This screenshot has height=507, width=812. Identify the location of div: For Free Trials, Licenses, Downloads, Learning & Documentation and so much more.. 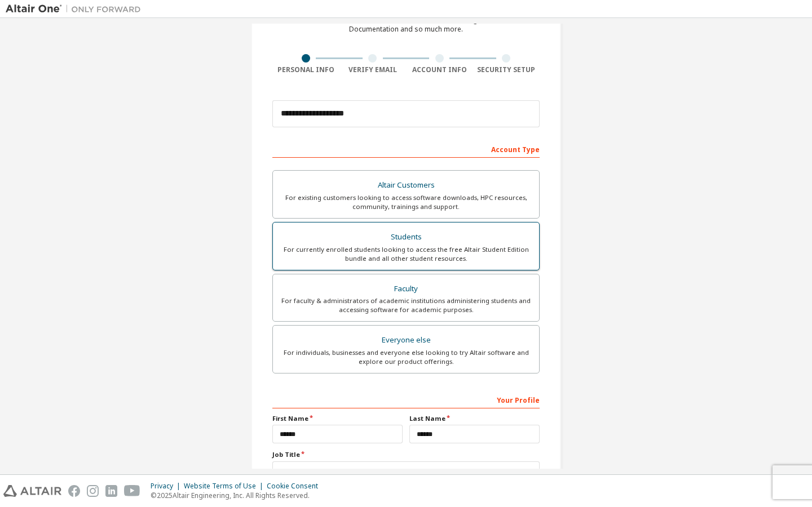
(406, 25).